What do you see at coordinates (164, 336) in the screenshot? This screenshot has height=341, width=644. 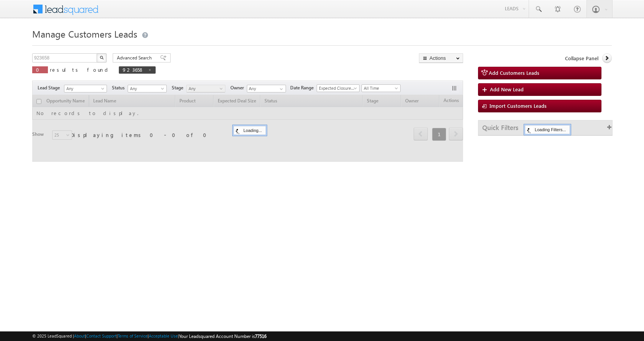 I see `a: Acceptable Use` at bounding box center [164, 336].